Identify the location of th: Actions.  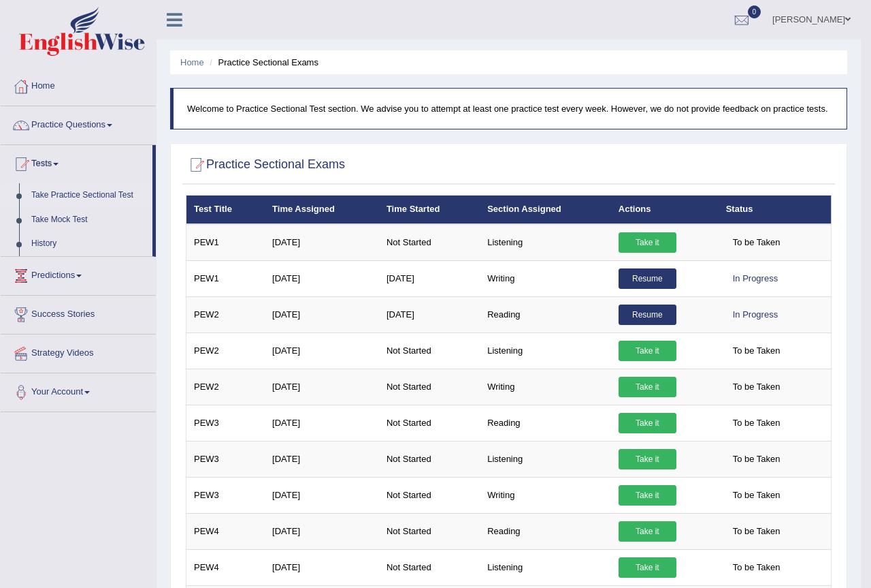
(665, 209).